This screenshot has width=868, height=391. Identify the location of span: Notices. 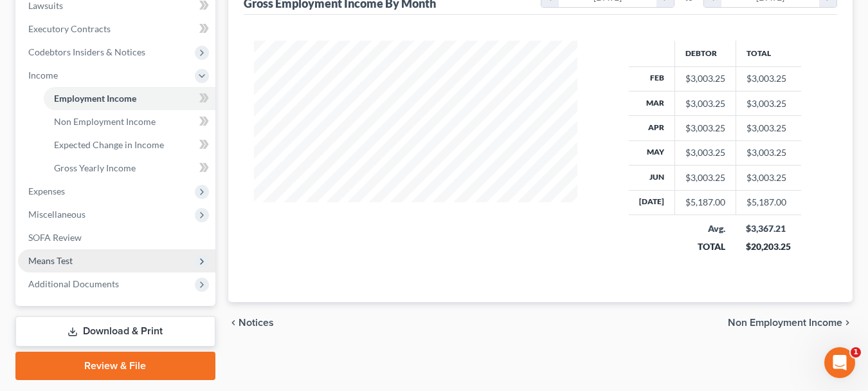
(256, 322).